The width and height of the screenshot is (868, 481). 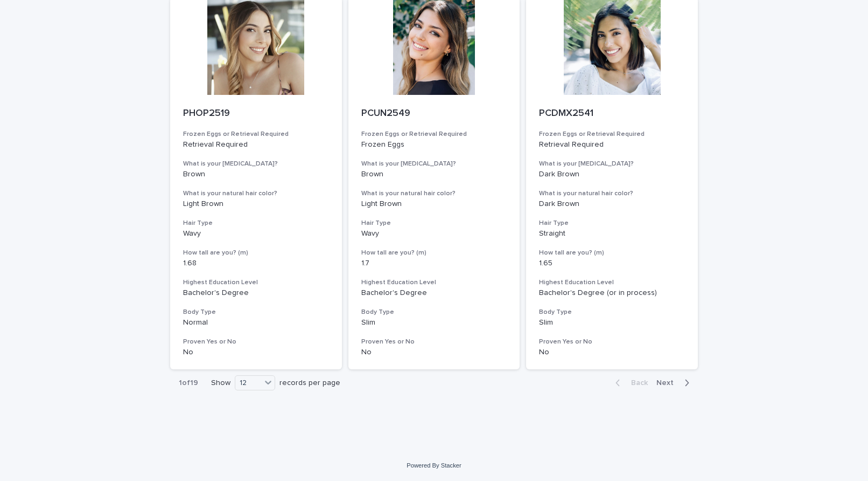 I want to click on p: PCDMX2541, so click(x=612, y=114).